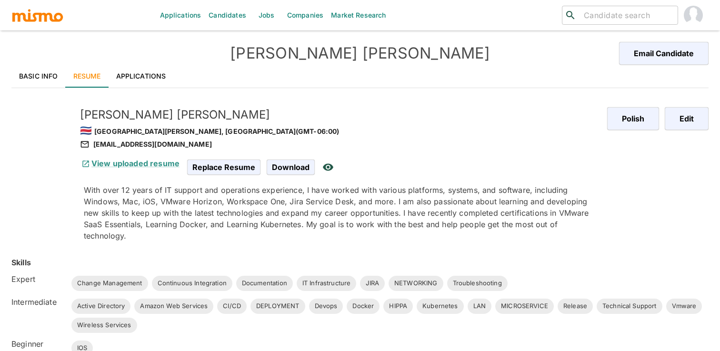  Describe the element at coordinates (440, 306) in the screenshot. I see `span: Kubernetes` at that location.